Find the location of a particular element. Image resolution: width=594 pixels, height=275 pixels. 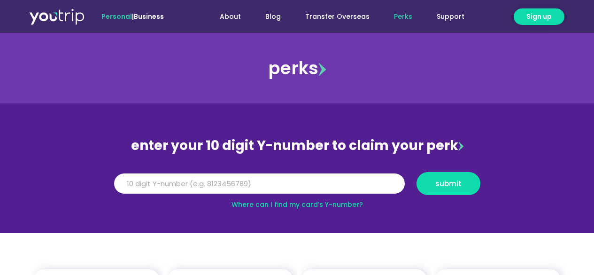

div: enter your 10 digit Y-number to claim your perk is located at coordinates (297, 145).